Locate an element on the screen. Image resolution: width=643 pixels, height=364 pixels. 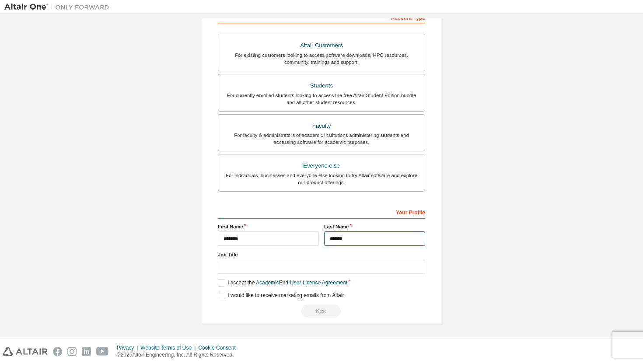
div: Everyone else is located at coordinates (322, 166).